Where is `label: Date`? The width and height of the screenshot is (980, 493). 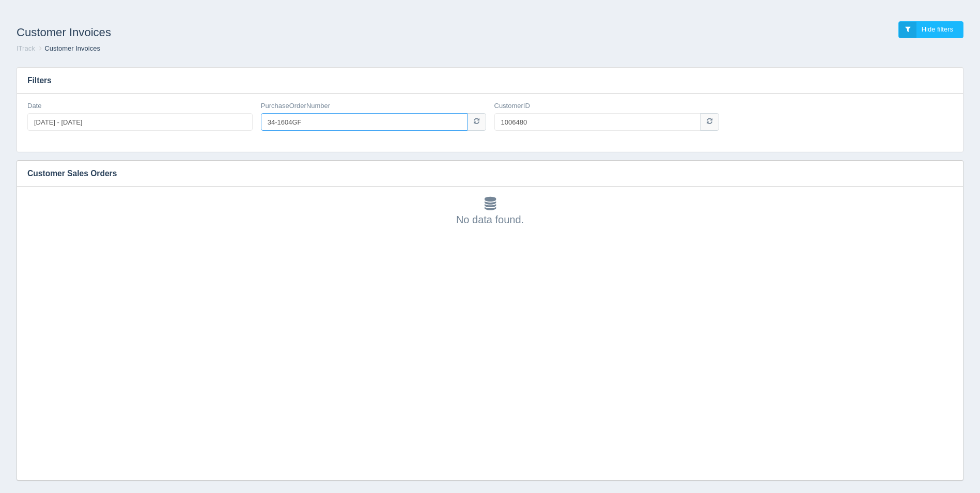
label: Date is located at coordinates (34, 106).